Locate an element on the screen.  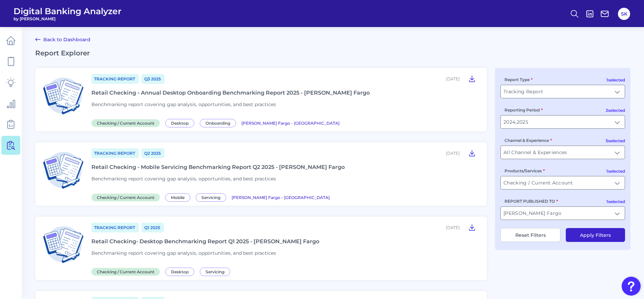
a: Q3 2025 is located at coordinates (153, 79).